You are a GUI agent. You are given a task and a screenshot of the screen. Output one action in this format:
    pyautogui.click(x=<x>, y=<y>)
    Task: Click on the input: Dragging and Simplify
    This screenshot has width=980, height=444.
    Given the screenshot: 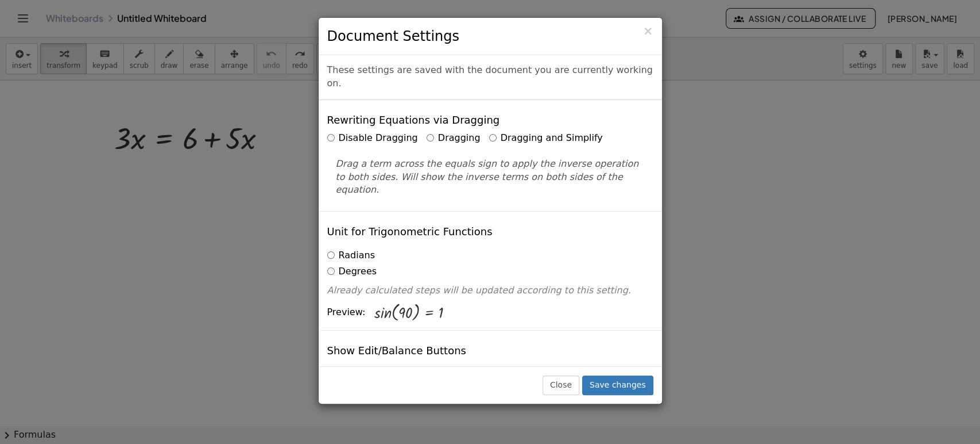 What is the action you would take?
    pyautogui.click(x=493, y=138)
    